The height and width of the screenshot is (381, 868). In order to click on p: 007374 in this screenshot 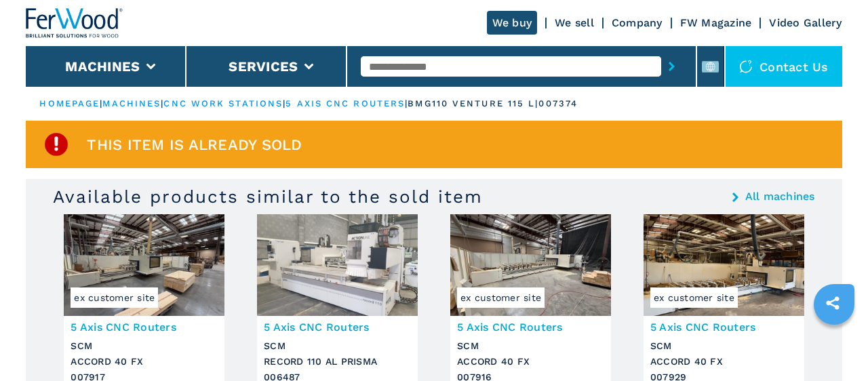, I will do `click(558, 104)`.